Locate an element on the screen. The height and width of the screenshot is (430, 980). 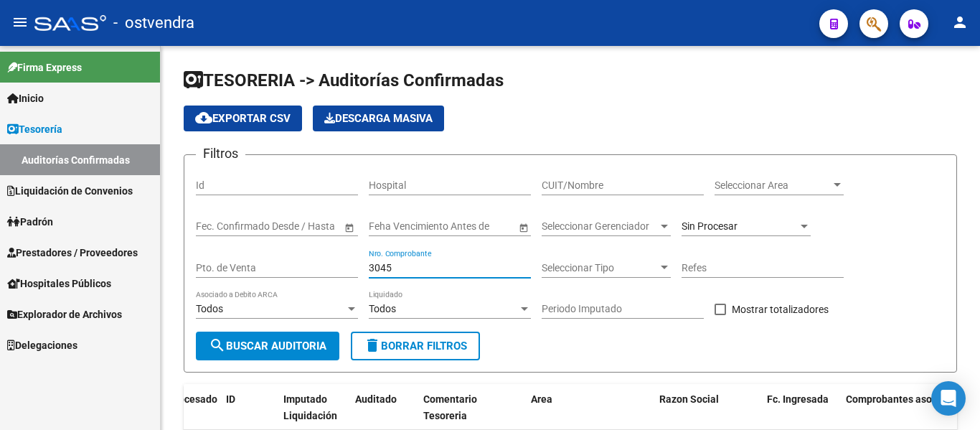
span: Area is located at coordinates (542, 399).